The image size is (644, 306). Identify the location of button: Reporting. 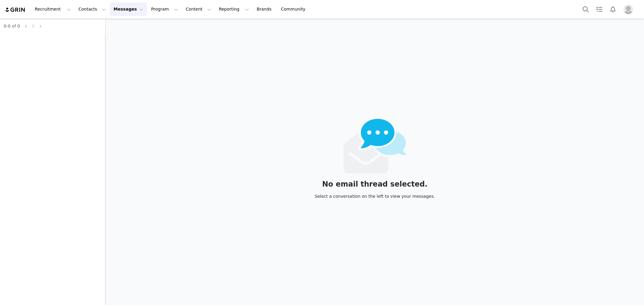
(234, 9).